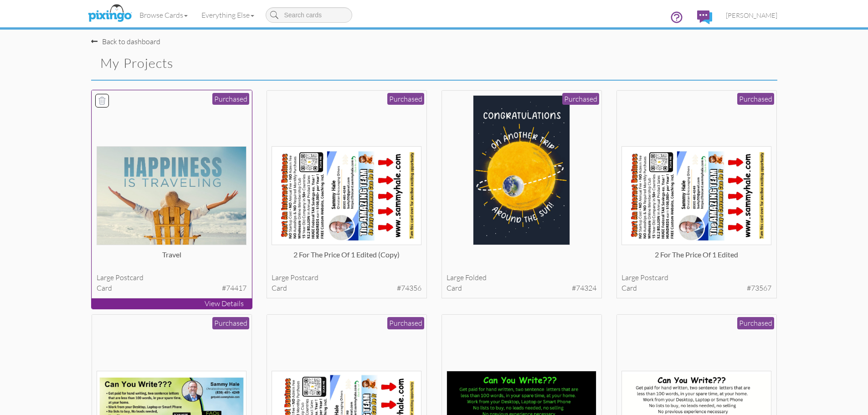  What do you see at coordinates (228, 15) in the screenshot?
I see `a: Everything Else` at bounding box center [228, 15].